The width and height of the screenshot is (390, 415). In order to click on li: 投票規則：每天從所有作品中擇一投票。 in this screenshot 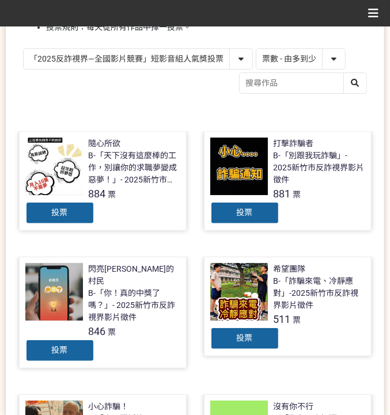, I will do `click(206, 27)`.